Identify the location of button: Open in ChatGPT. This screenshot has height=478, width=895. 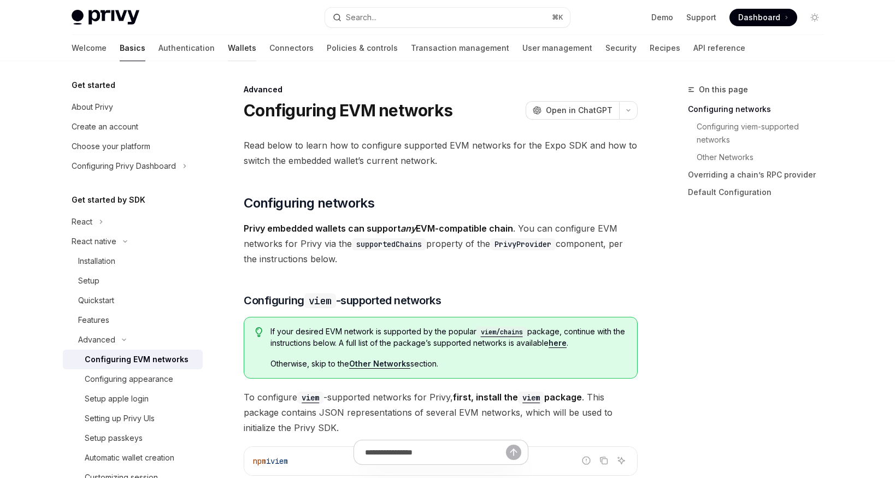
(572, 110).